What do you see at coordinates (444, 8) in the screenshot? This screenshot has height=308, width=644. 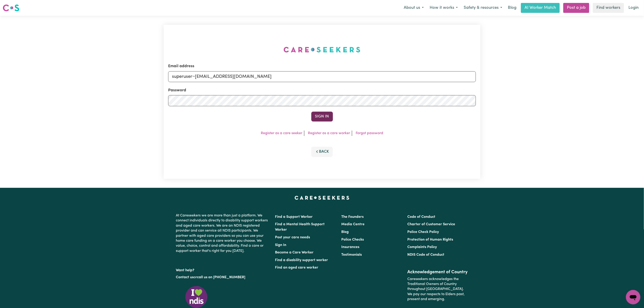 I see `button: How it works` at bounding box center [444, 8].